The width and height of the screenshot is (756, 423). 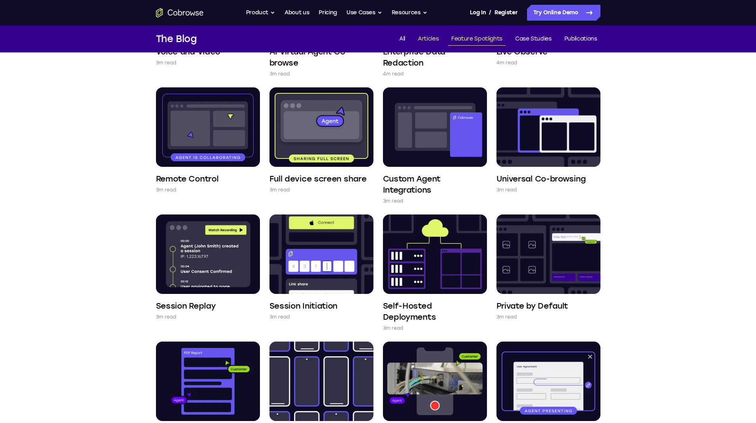 I want to click on h4: Enterprise Data Redaction, so click(x=435, y=57).